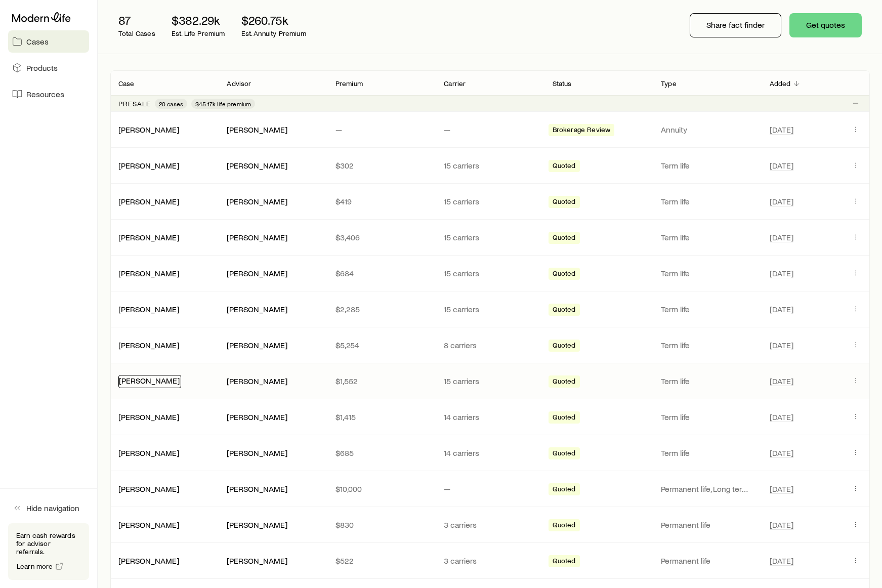 The image size is (882, 588). Describe the element at coordinates (381, 417) in the screenshot. I see `p: $1,415` at that location.